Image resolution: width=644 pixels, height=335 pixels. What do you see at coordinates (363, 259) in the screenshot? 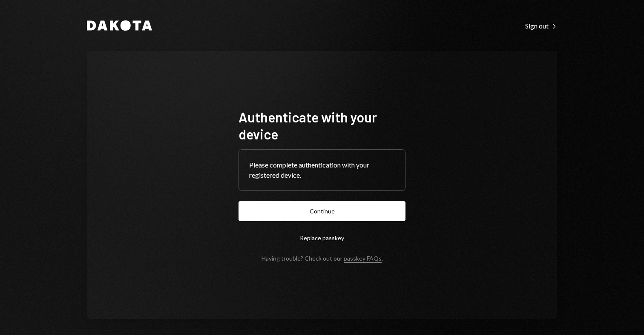
I see `a: passkey FAQs` at bounding box center [363, 259].